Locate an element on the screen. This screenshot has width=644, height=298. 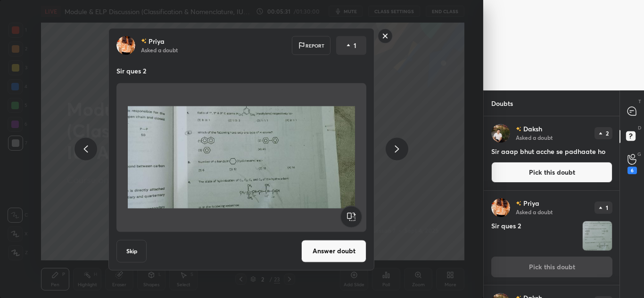
div: Report is located at coordinates (311, 45).